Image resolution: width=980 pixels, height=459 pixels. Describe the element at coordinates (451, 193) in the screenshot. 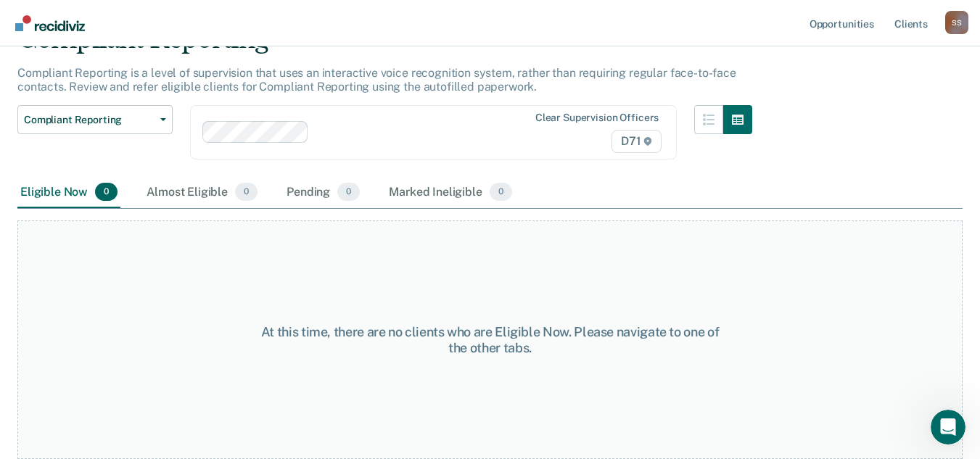

I see `div: Marked Ineligible0` at that location.